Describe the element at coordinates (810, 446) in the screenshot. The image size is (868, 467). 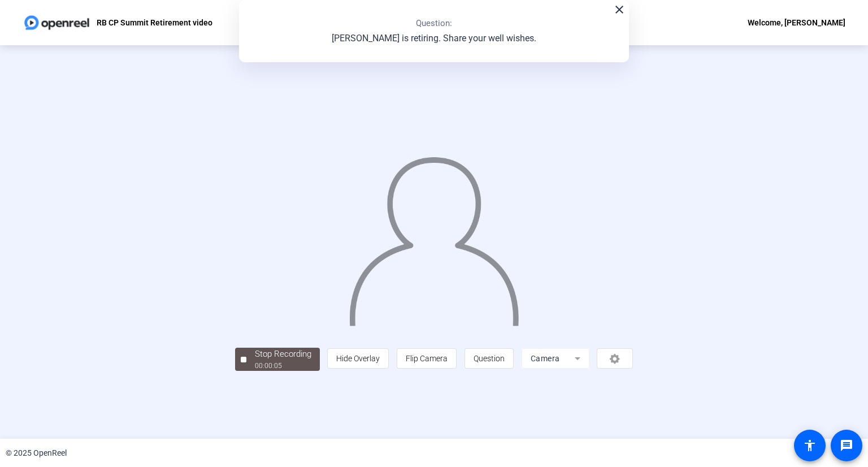
I see `mat-icon: accessibility` at that location.